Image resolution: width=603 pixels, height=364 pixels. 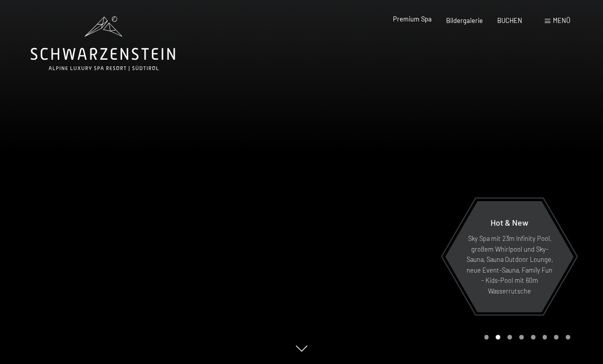 I want to click on a: Premium Spa, so click(x=412, y=19).